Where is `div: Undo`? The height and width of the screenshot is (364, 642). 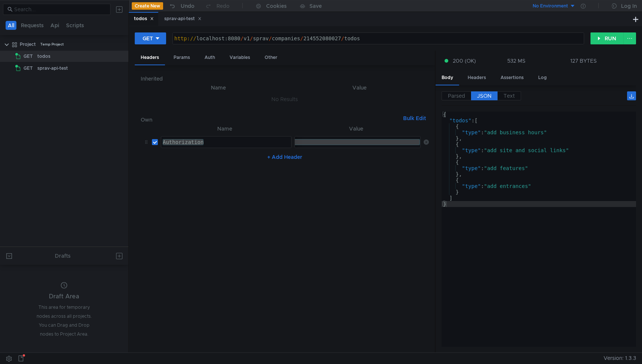
div: Undo is located at coordinates (187, 6).